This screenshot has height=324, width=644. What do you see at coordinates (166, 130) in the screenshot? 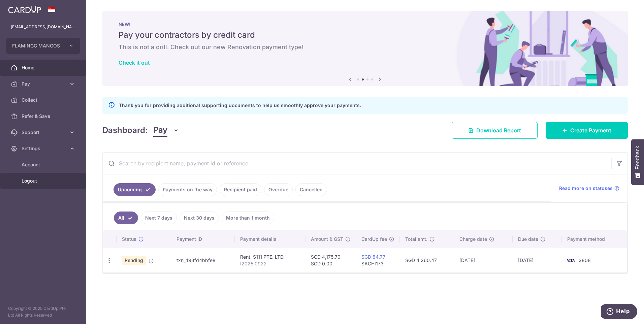
I see `button: Pay` at bounding box center [166, 130].